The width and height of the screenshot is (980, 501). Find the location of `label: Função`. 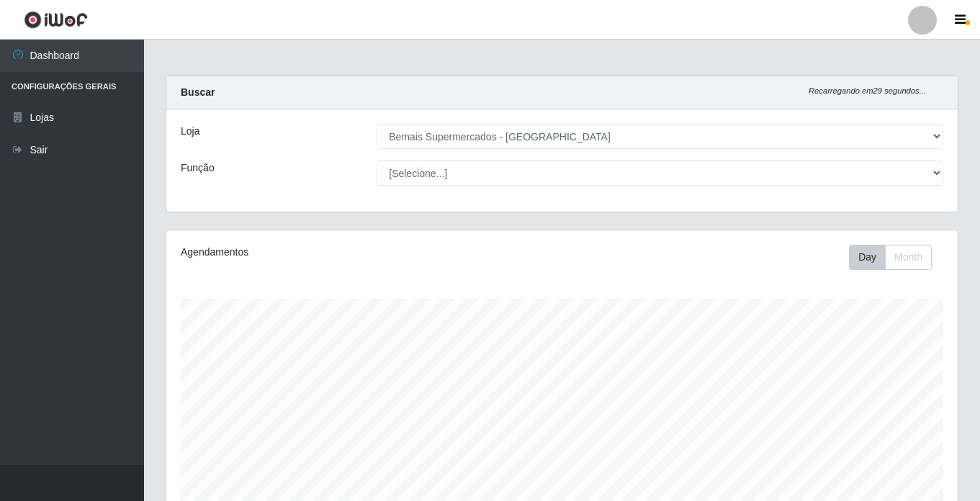

label: Função is located at coordinates (198, 168).